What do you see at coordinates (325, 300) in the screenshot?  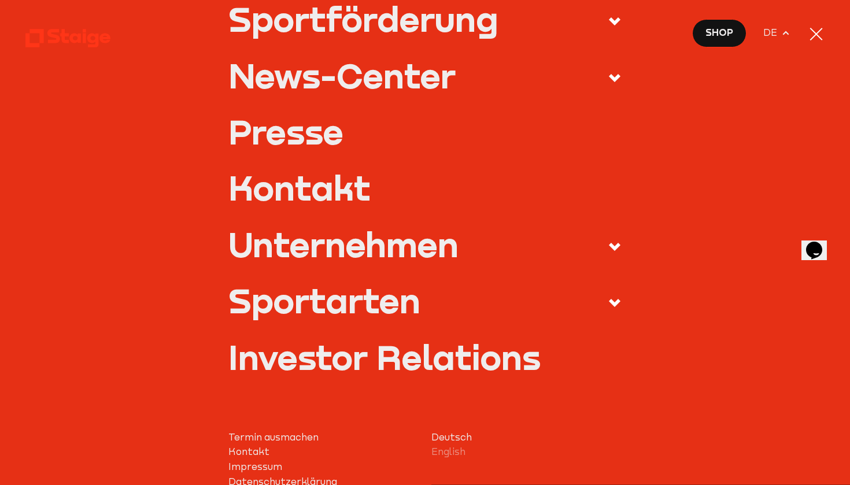 I see `div: Sportarten` at bounding box center [325, 300].